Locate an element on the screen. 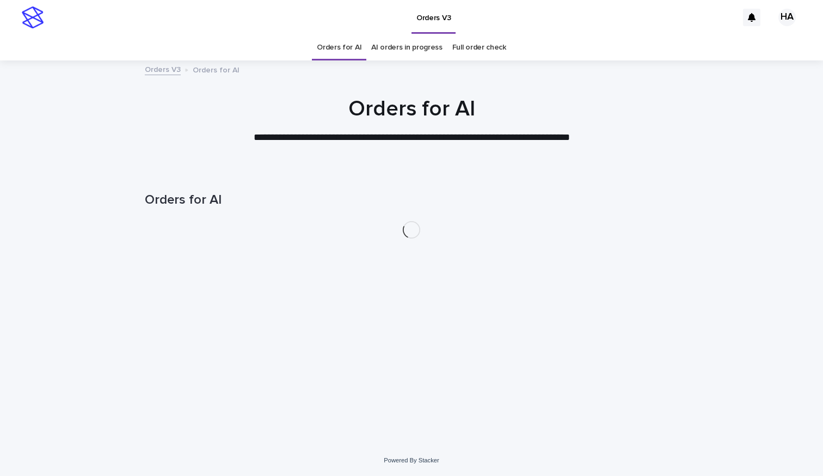  img: stacker-logo-s-only.png is located at coordinates (33, 17).